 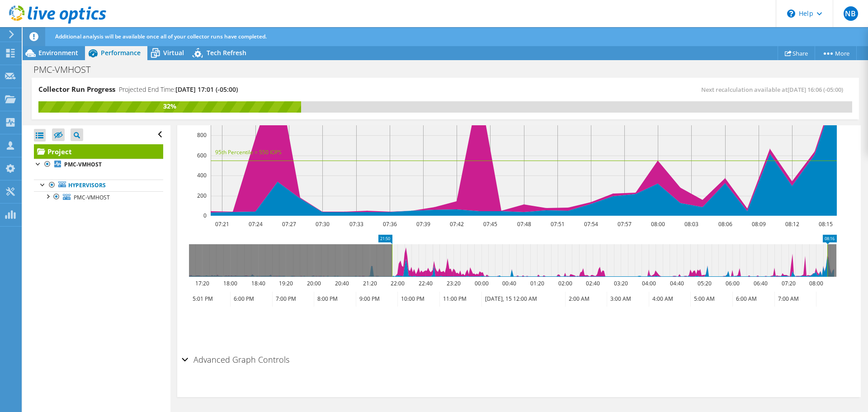 What do you see at coordinates (397, 283) in the screenshot?
I see `text: 22:00` at bounding box center [397, 283].